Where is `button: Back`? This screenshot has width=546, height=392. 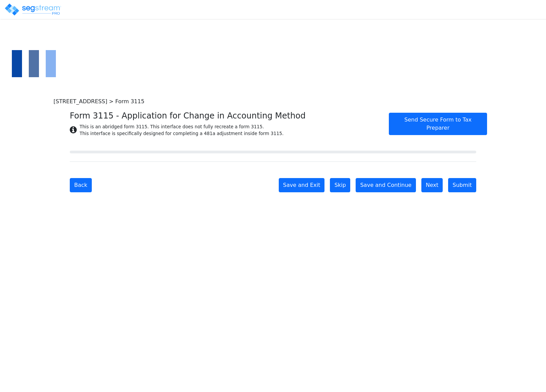 button: Back is located at coordinates (81, 185).